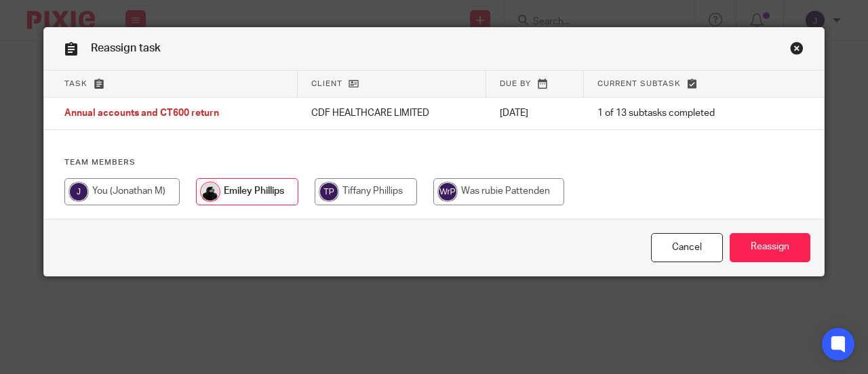 This screenshot has width=868, height=374. What do you see at coordinates (327, 83) in the screenshot?
I see `span: Client` at bounding box center [327, 83].